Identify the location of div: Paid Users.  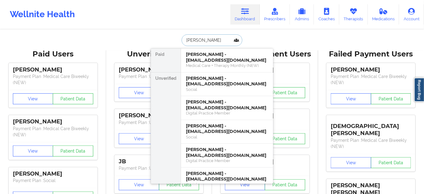
(53, 54).